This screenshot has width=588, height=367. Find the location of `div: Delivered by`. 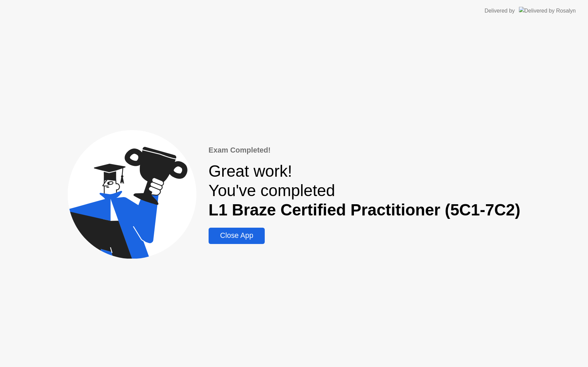

div: Delivered by is located at coordinates (499, 11).